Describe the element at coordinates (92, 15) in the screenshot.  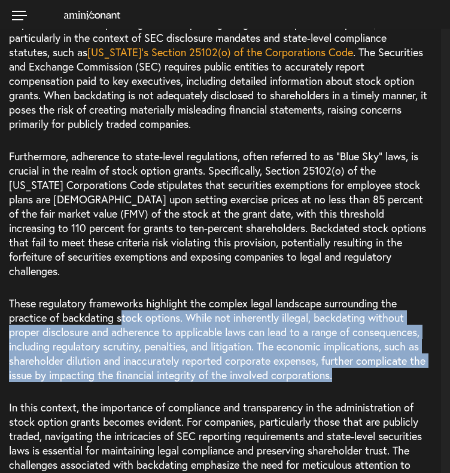
I see `img: Amini & Conant` at that location.